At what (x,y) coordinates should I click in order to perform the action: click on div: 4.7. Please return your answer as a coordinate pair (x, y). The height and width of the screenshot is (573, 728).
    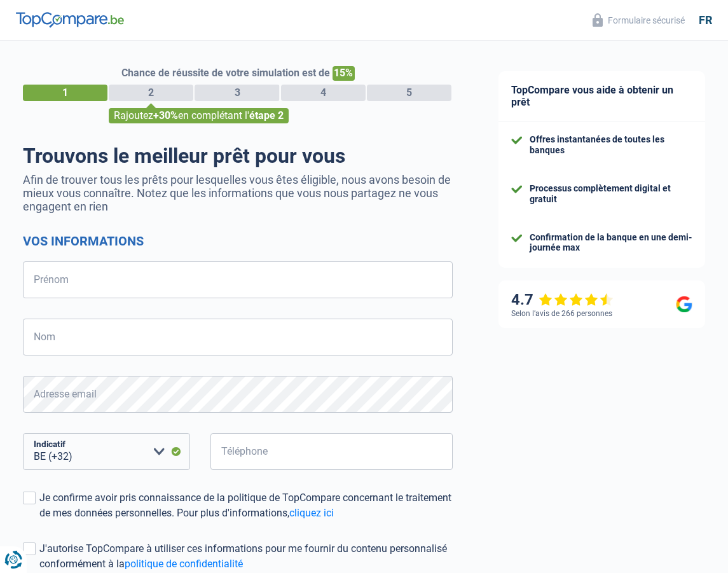
    Looking at the image, I should click on (562, 300).